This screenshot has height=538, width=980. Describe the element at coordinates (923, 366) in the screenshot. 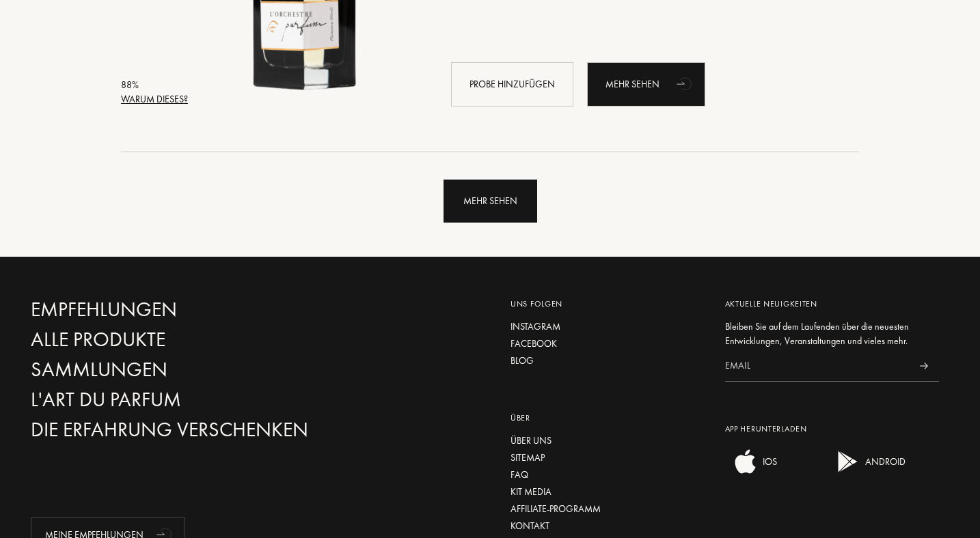

I see `img: news_send.svg` at that location.